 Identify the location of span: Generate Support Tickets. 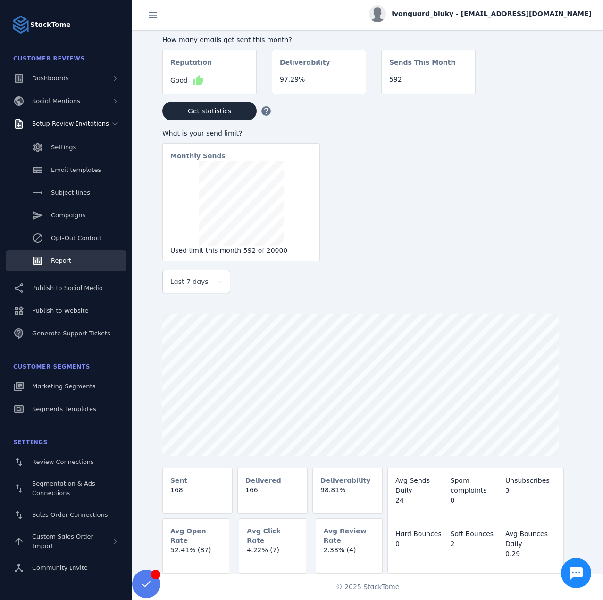
(71, 333).